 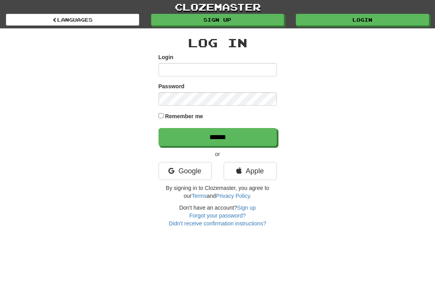 I want to click on div: Don't have an account?, so click(x=218, y=216).